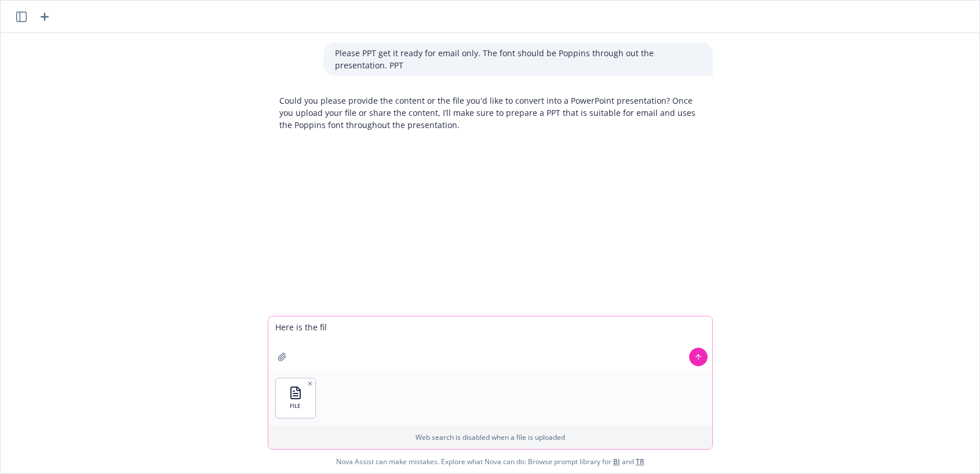  What do you see at coordinates (490, 461) in the screenshot?
I see `span: Nova Assist can make mistakes. Explore what Nova can do: Browse prompt library for and` at bounding box center [490, 461].